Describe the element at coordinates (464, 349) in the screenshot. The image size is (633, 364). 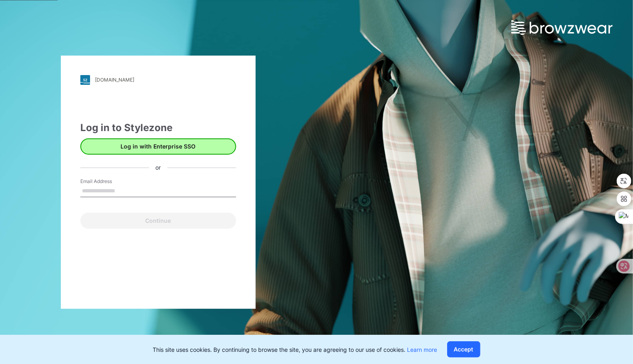
I see `button: Accept` at that location.